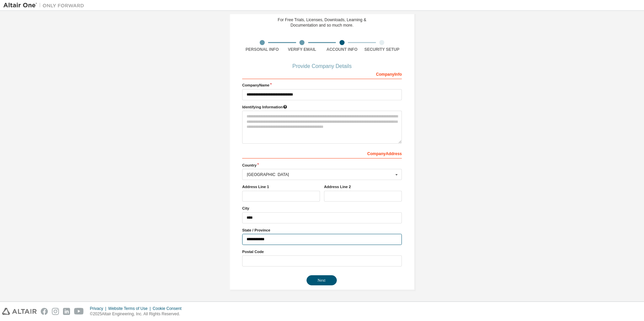 The image size is (644, 321). What do you see at coordinates (66, 311) in the screenshot?
I see `img: linkedin.svg` at bounding box center [66, 311].